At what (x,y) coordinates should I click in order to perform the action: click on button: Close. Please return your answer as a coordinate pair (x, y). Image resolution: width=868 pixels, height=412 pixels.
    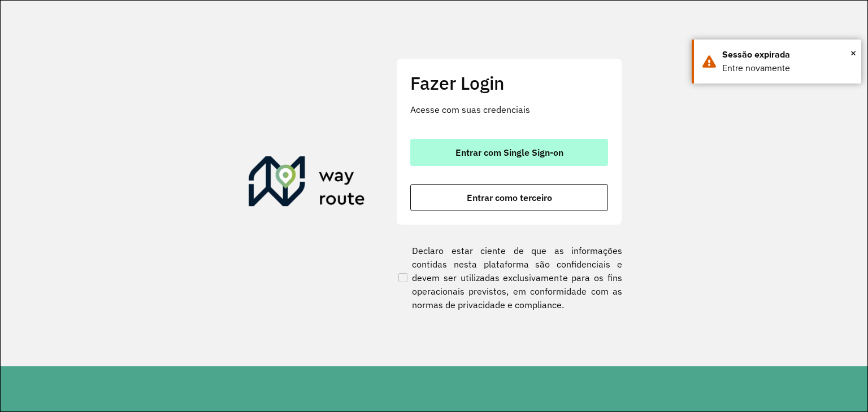
    Looking at the image, I should click on (853, 53).